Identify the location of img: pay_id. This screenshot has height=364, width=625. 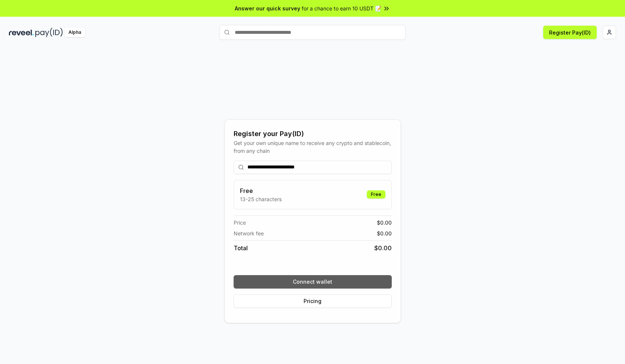
(49, 32).